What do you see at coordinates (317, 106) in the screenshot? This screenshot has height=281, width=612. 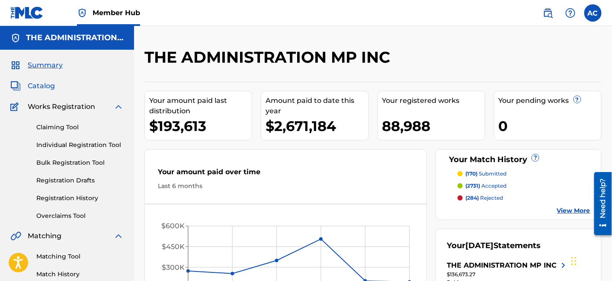 I see `div: Amount paid to date this year` at bounding box center [317, 106].